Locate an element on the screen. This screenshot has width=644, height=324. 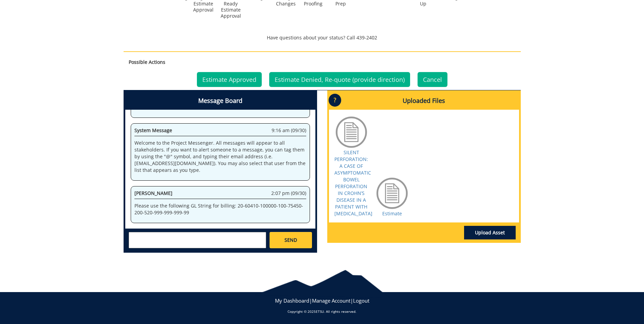
a: Upload Asset is located at coordinates (490, 233).